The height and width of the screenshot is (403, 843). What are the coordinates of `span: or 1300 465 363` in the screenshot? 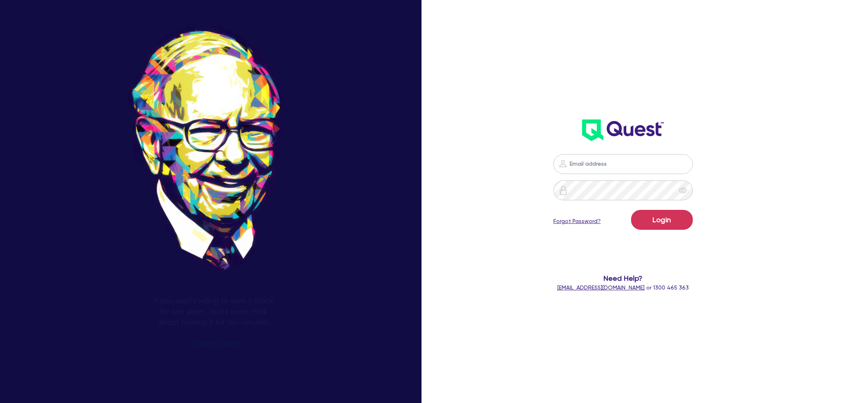 It's located at (623, 288).